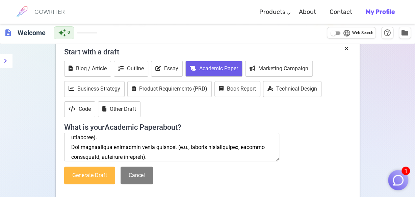 The width and height of the screenshot is (415, 197). What do you see at coordinates (405, 33) in the screenshot?
I see `span: folder` at bounding box center [405, 33].